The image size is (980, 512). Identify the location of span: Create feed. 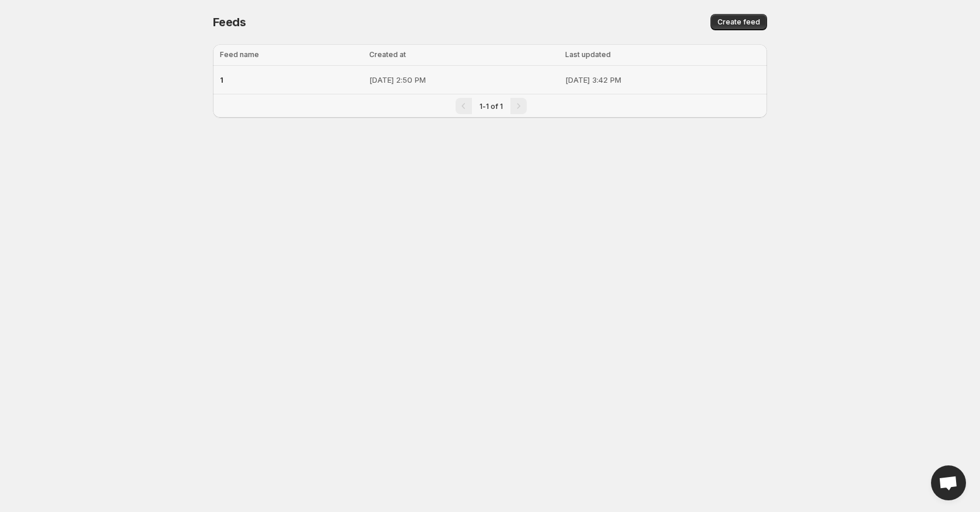
(738, 23).